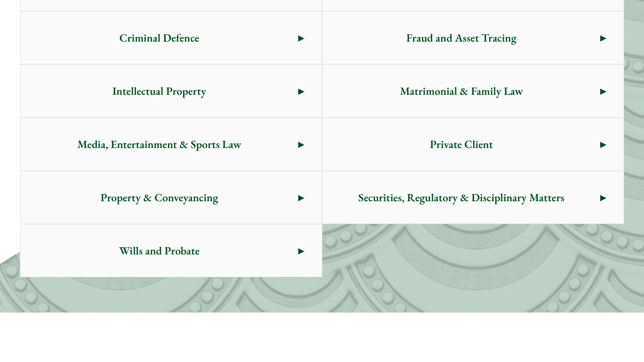  What do you see at coordinates (159, 251) in the screenshot?
I see `span: Wills and Probate` at bounding box center [159, 251].